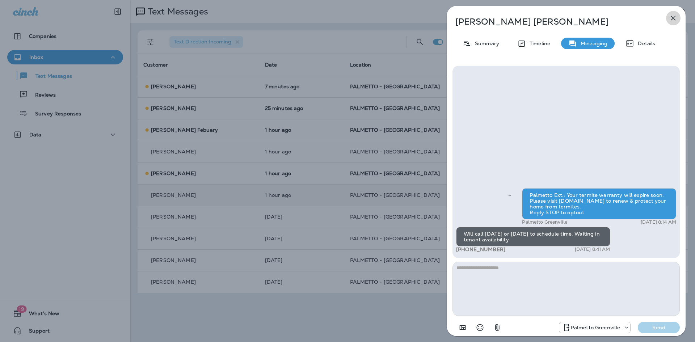 The width and height of the screenshot is (695, 342). Describe the element at coordinates (538, 43) in the screenshot. I see `p: Timeline` at that location.